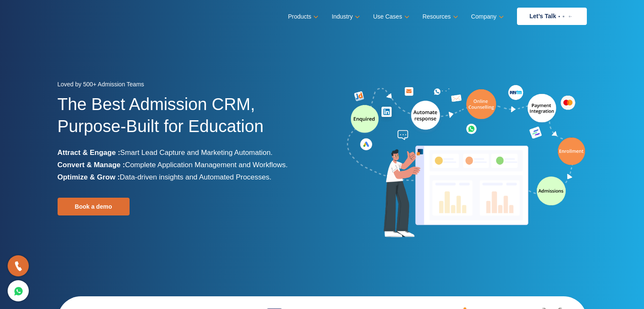 The image size is (644, 309). Describe the element at coordinates (92, 165) in the screenshot. I see `b: Convert & Manage :` at that location.